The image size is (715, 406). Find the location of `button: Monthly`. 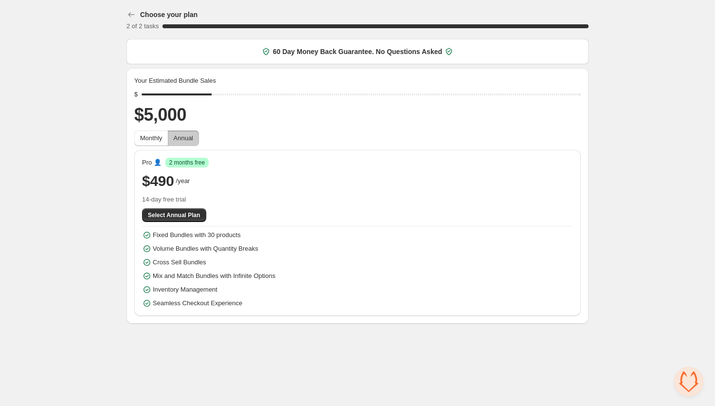

button: Monthly is located at coordinates (151, 138).